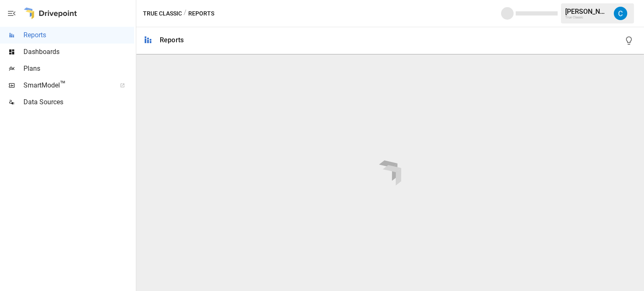 The height and width of the screenshot is (291, 644). I want to click on div: Reports, so click(172, 39).